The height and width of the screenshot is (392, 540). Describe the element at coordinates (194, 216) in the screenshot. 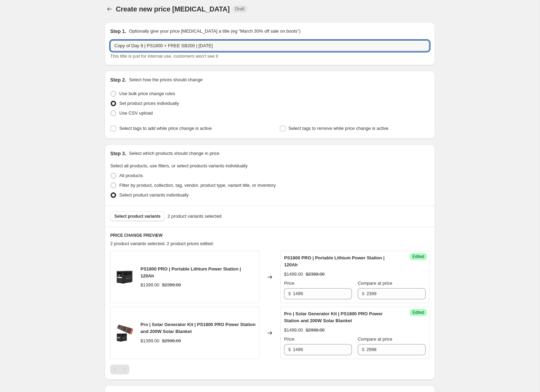

I see `span: 2 product variants selected` at that location.